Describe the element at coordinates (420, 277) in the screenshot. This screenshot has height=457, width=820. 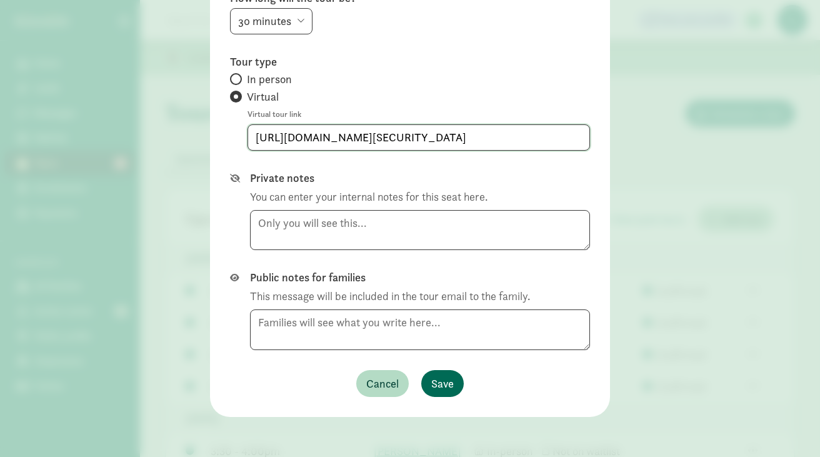
I see `label: Public notes for families` at that location.